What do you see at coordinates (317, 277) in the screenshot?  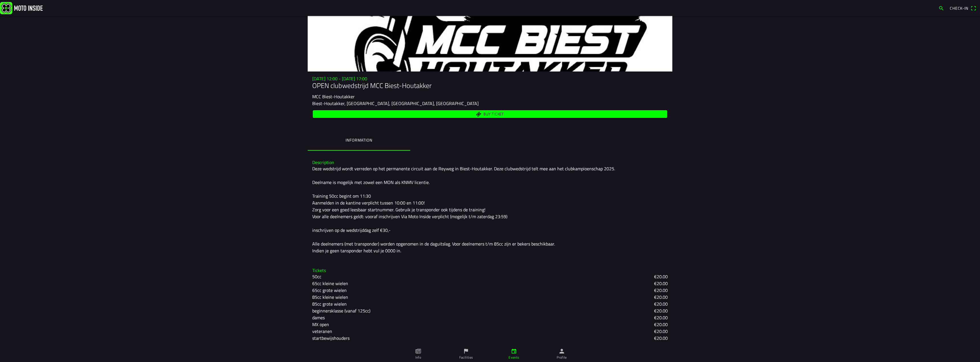 I see `ion-text: 50cc` at bounding box center [317, 277].